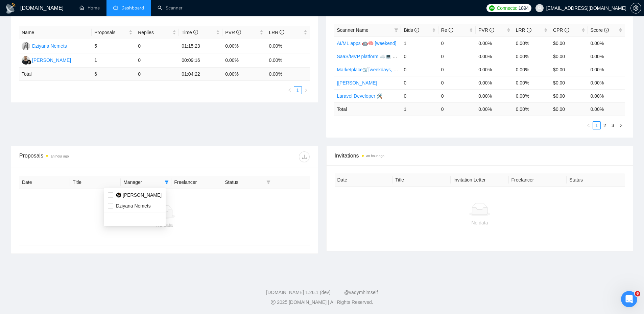  Describe the element at coordinates (636, 8) in the screenshot. I see `a: setting` at that location.